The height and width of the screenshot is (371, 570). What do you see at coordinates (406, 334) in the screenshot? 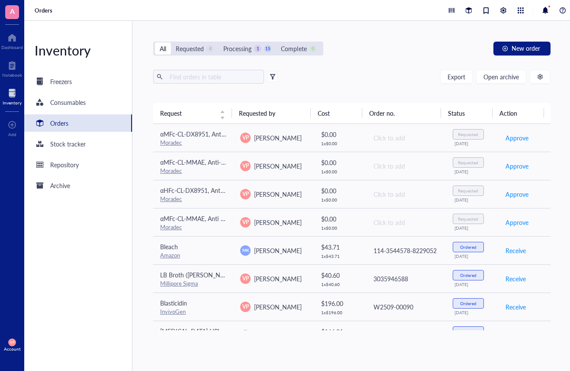
I see `td: VPNJ8NJH1` at bounding box center [406, 334].